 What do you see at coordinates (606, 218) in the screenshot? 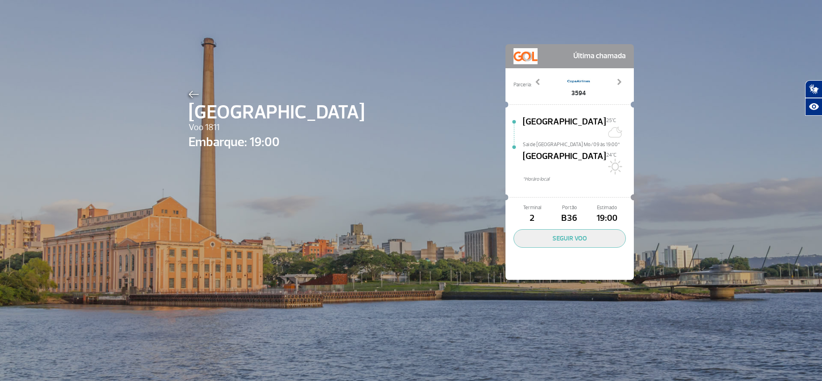
I see `span: 19:00` at bounding box center [606, 218].